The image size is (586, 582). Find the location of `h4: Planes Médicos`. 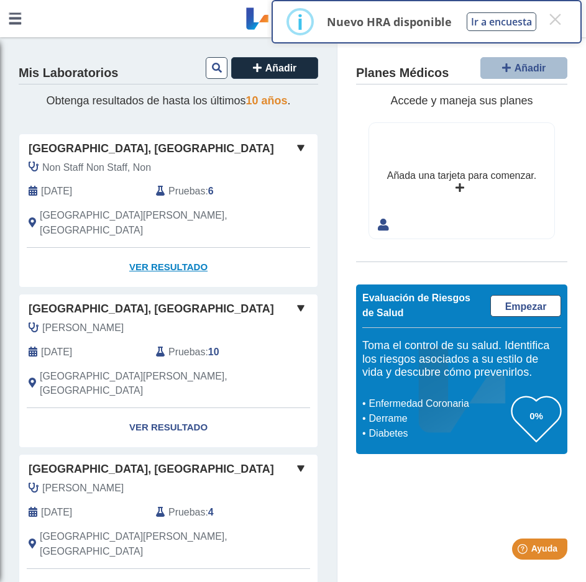

h4: Planes Médicos is located at coordinates (402, 73).